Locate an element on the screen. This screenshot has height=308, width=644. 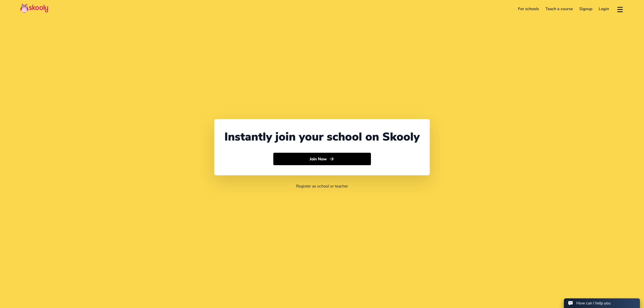
div: Instantly join your school on Skooly is located at coordinates (322, 137).